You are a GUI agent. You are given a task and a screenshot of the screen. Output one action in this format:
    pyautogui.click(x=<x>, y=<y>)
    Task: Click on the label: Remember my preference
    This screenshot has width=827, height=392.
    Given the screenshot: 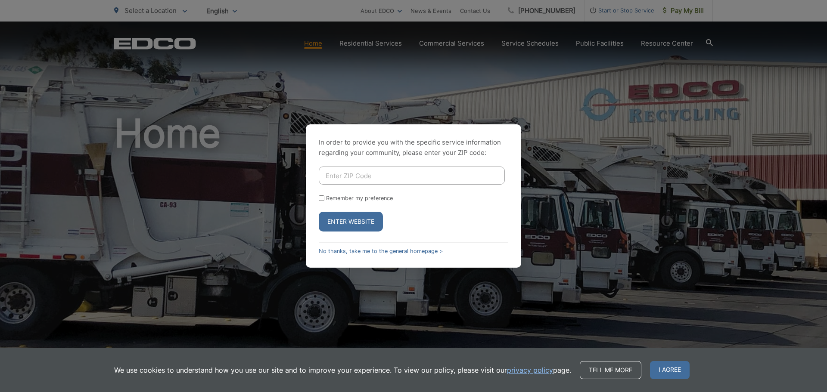 What is the action you would take?
    pyautogui.click(x=359, y=198)
    